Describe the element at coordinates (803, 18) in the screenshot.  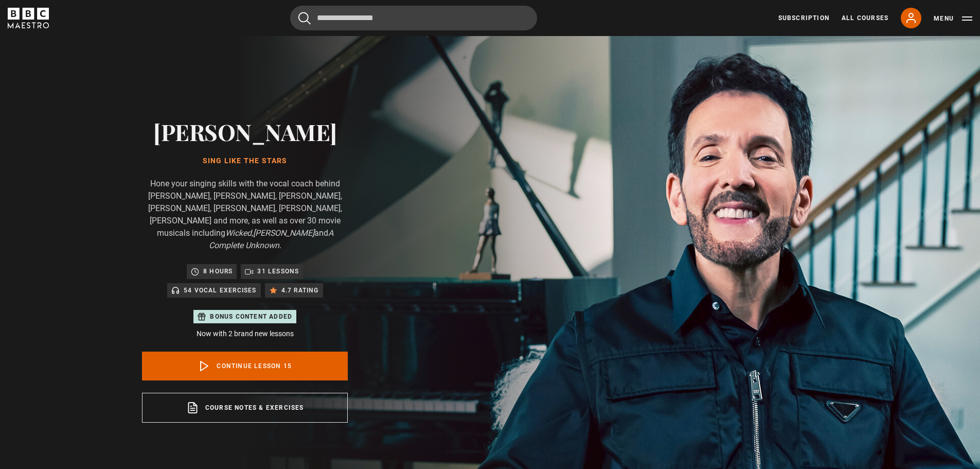
I see `a: Subscription` at that location.